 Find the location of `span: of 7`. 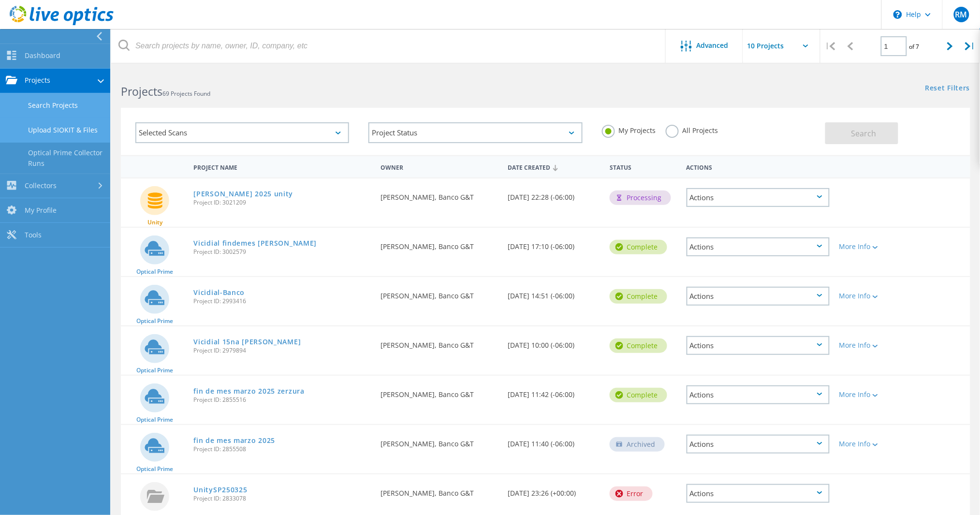

span: of 7 is located at coordinates (915, 46).